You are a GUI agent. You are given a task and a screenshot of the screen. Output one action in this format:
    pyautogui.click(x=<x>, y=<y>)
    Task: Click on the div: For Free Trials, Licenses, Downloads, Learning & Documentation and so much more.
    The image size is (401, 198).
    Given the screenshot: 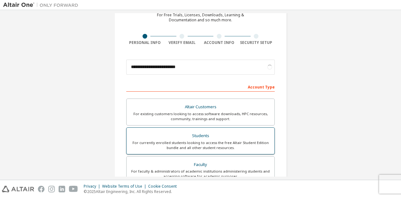 What is the action you would take?
    pyautogui.click(x=201, y=18)
    